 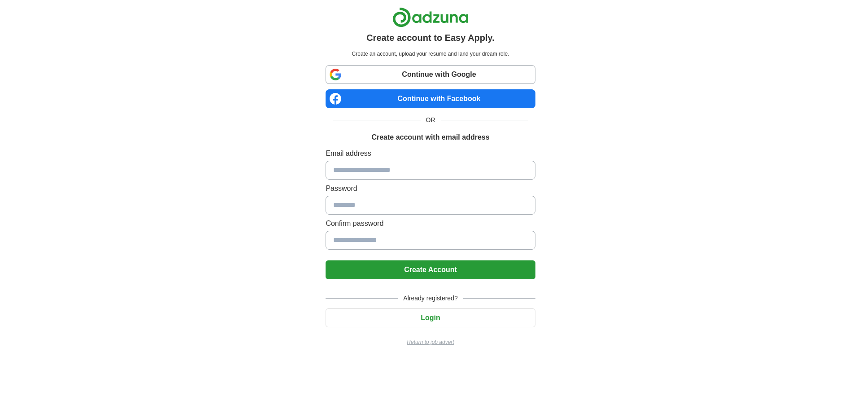 What do you see at coordinates (431, 38) in the screenshot?
I see `h1: Create account to Easy Apply.` at bounding box center [431, 38].